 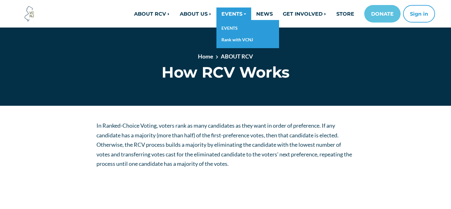 What do you see at coordinates (248, 40) in the screenshot?
I see `a: Rank with VCNJ` at bounding box center [248, 40].